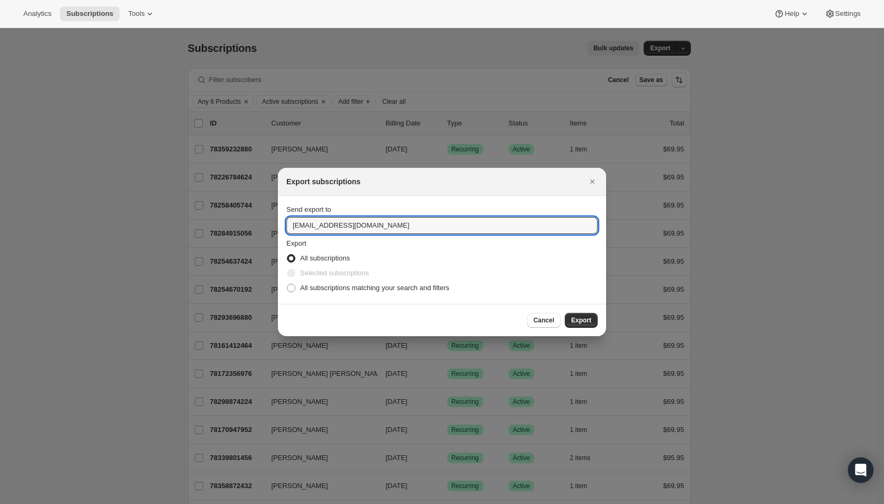  I want to click on span: Send export to, so click(308, 209).